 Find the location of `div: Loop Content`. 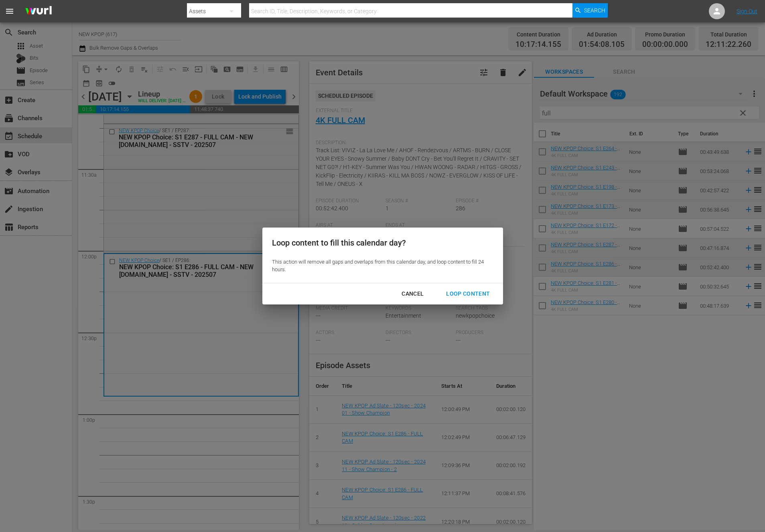

div: Loop Content is located at coordinates (468, 293).